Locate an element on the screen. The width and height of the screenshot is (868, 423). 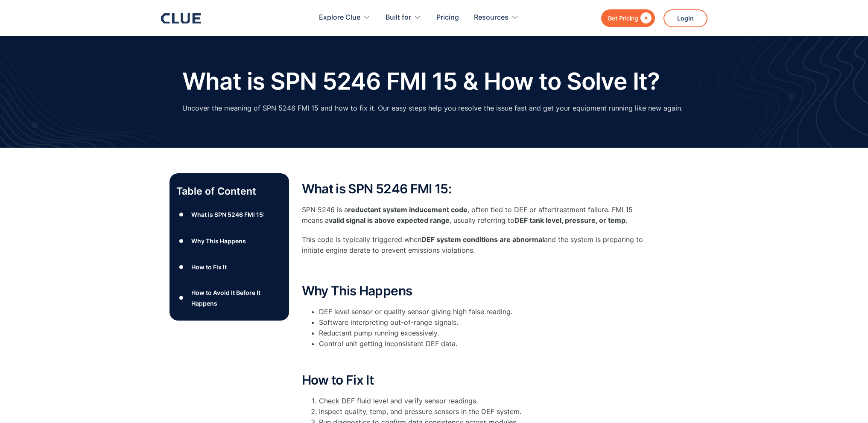
h2: Why This Happens is located at coordinates (472, 291).